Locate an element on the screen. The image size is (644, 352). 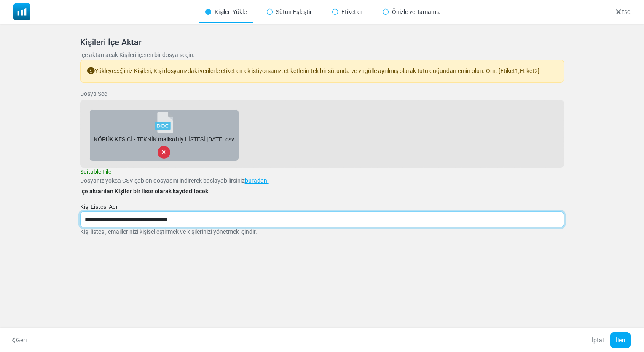
p: Dosyanız yoksa CSV şablon dosyasını indirerek başlayabilirsiniz is located at coordinates (322, 180).